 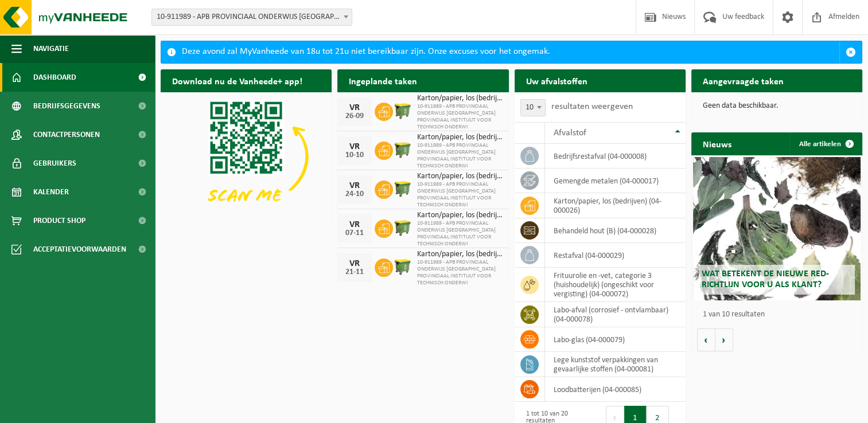 What do you see at coordinates (383, 81) in the screenshot?
I see `h2: Ingeplande taken` at bounding box center [383, 81].